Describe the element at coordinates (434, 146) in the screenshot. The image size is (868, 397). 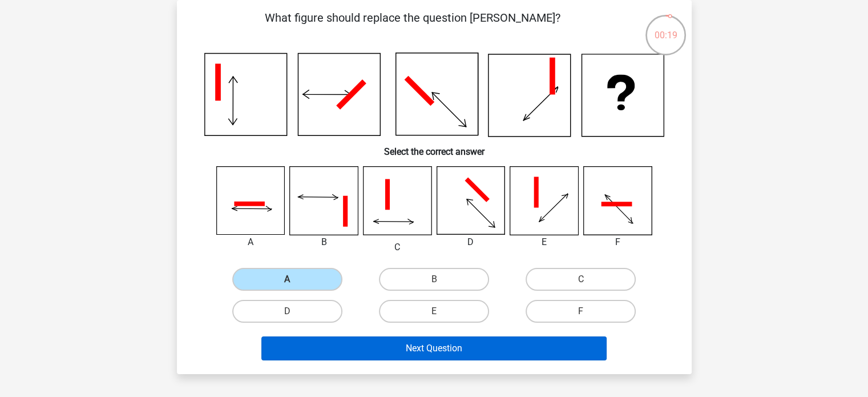
I see `h6: Select the correct answer` at that location.